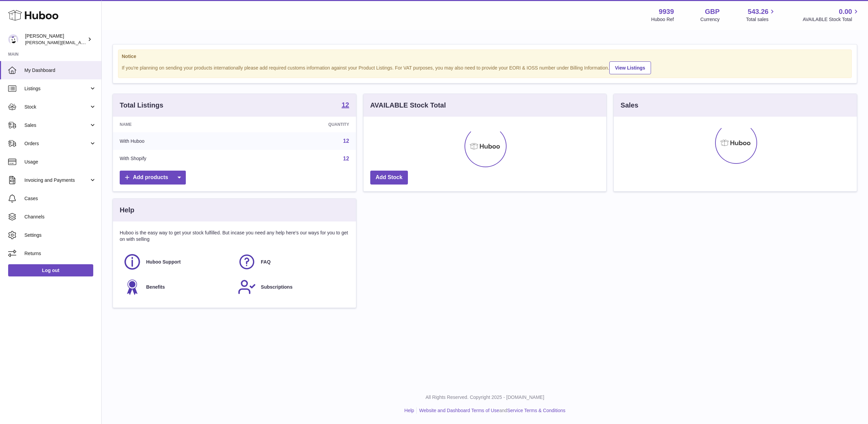 This screenshot has width=868, height=424. What do you see at coordinates (61, 198) in the screenshot?
I see `span: Cases` at bounding box center [61, 198].